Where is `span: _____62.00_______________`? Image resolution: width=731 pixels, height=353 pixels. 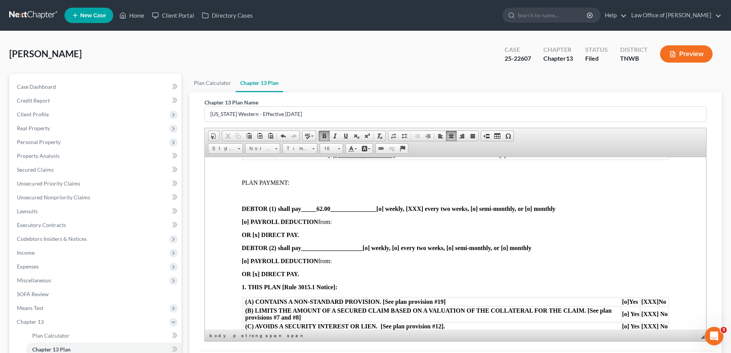 span: _____62.00_______________ is located at coordinates (134, 51).